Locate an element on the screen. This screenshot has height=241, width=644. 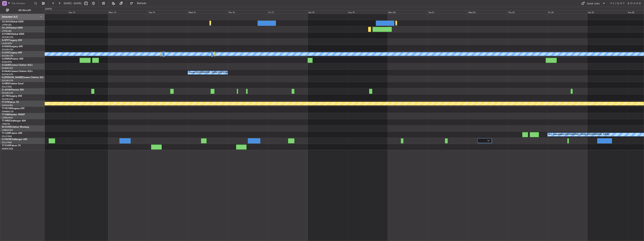
span: G-SPCY is located at coordinates (6, 40).